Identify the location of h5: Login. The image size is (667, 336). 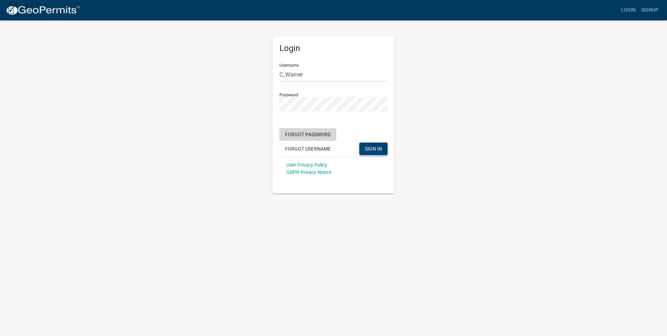
(333, 48).